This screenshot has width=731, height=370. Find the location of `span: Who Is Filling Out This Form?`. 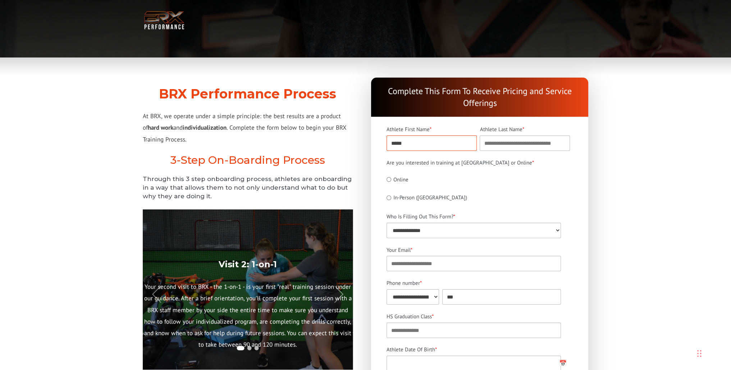

span: Who Is Filling Out This Form? is located at coordinates (420, 216).